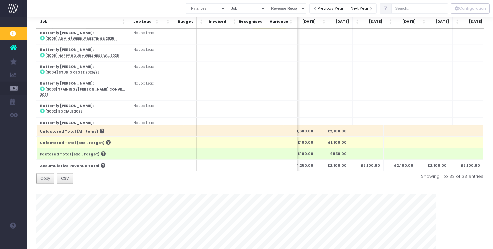 The image size is (493, 249). I want to click on span: Budget: Activate to sort, so click(168, 22).